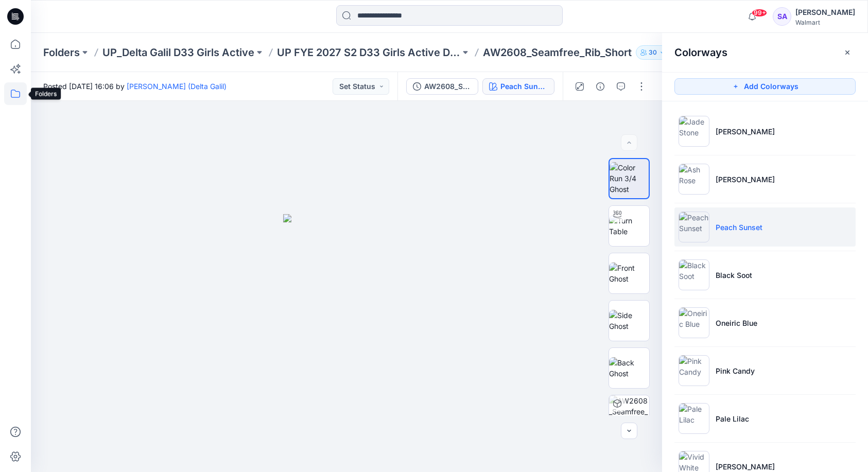 This screenshot has width=868, height=472. Describe the element at coordinates (735, 371) in the screenshot. I see `p: Pink Candy` at that location.